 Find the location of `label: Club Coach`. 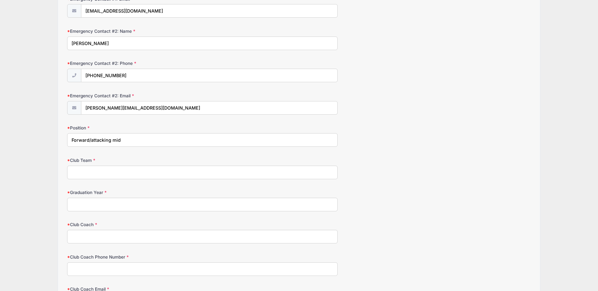

label: Club Coach is located at coordinates (144, 225).